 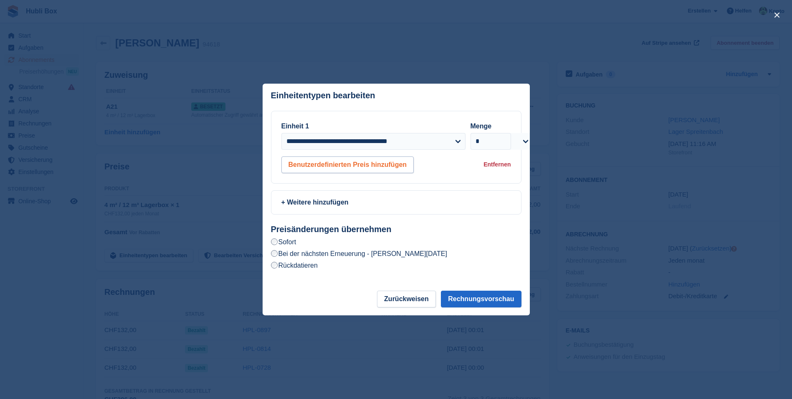 What do you see at coordinates (481, 126) in the screenshot?
I see `label: Menge` at bounding box center [481, 126].